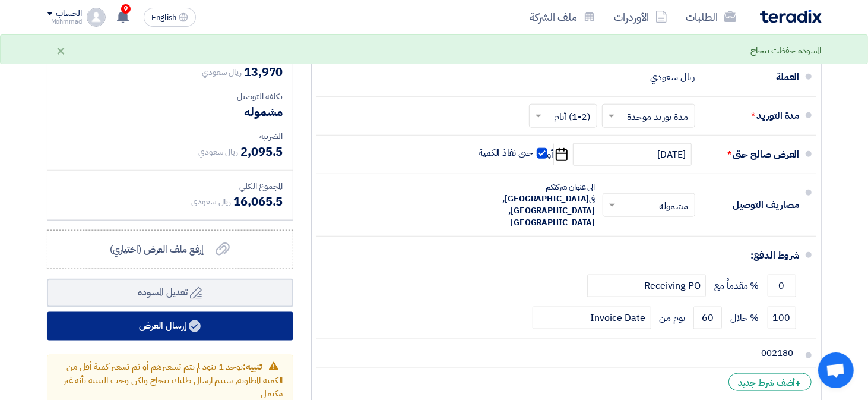  What do you see at coordinates (126, 9) in the screenshot?
I see `span: 9` at bounding box center [126, 9].